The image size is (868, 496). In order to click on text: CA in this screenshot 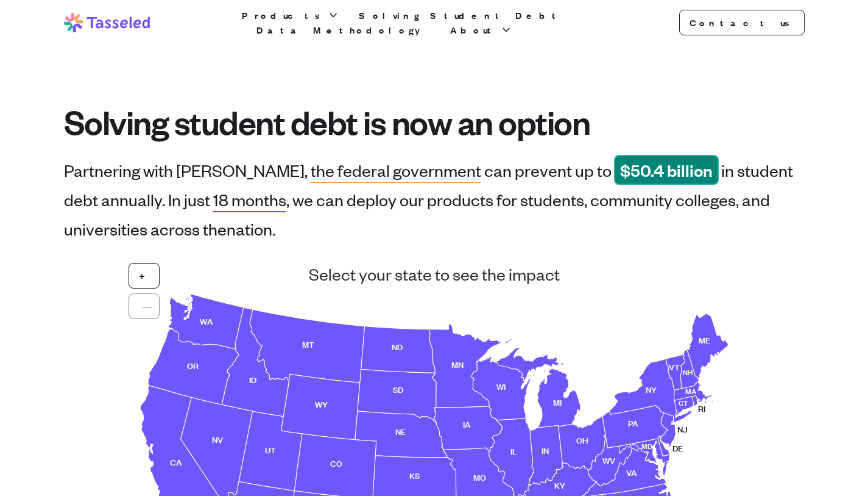, I will do `click(176, 461)`.